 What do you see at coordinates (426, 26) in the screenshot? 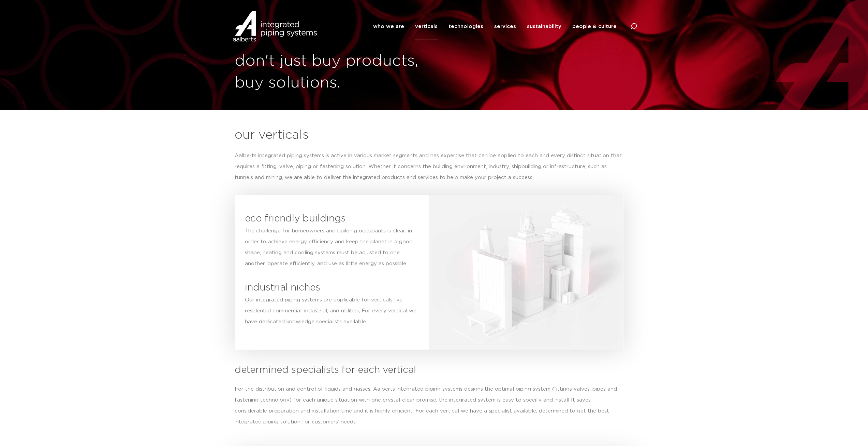
I see `a: verticals` at bounding box center [426, 26].